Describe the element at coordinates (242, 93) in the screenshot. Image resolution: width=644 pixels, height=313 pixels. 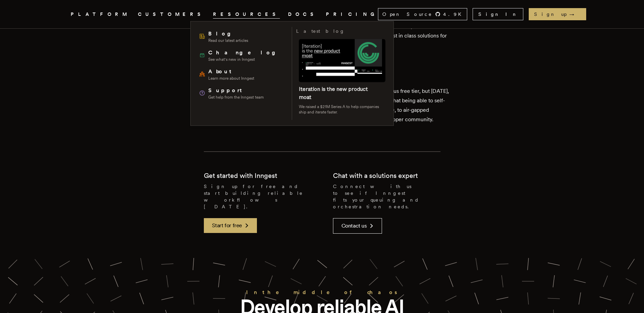
I see `a: SupportGet help from the Inngest team` at that location.